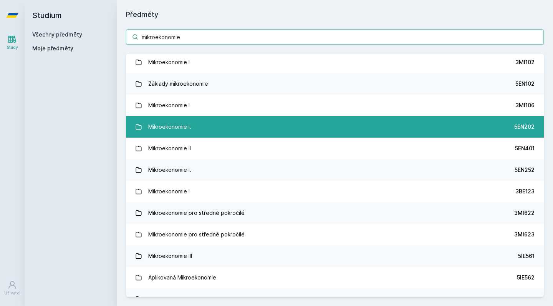 This screenshot has width=553, height=306. I want to click on div: 5EN752, so click(525, 299).